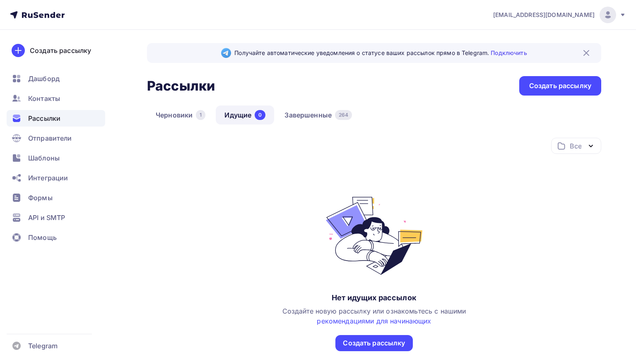 This screenshot has height=364, width=636. What do you see at coordinates (46, 218) in the screenshot?
I see `span: API и SMTP` at bounding box center [46, 218].